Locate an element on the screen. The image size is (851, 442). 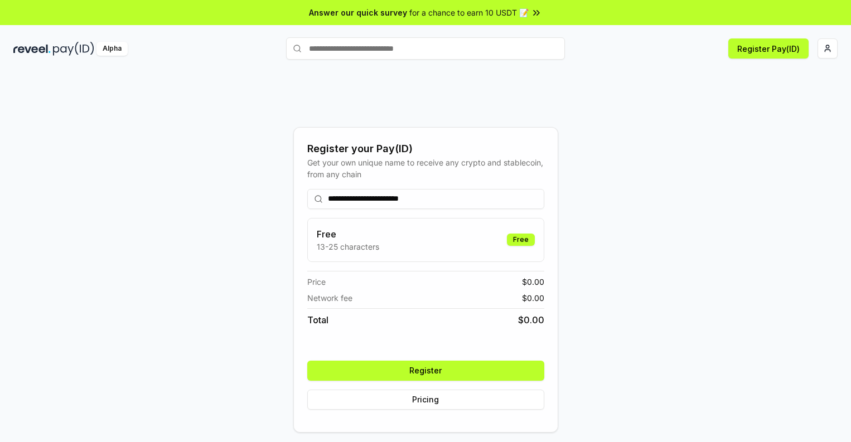
span: Network fee is located at coordinates (330, 298).